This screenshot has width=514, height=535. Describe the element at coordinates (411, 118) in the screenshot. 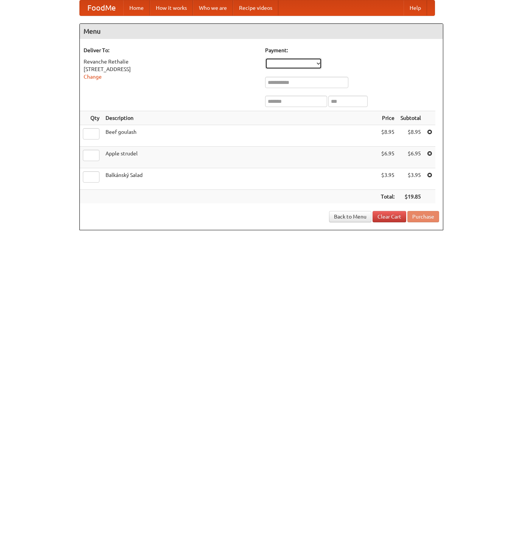

I see `th: Subtotal` at that location.